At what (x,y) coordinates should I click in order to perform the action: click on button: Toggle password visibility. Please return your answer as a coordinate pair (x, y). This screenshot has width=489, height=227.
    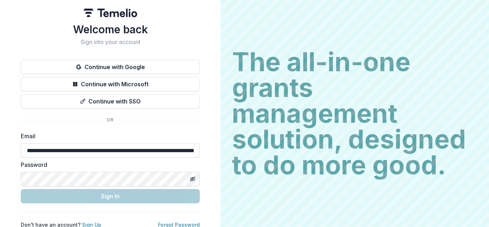
    Looking at the image, I should click on (193, 179).